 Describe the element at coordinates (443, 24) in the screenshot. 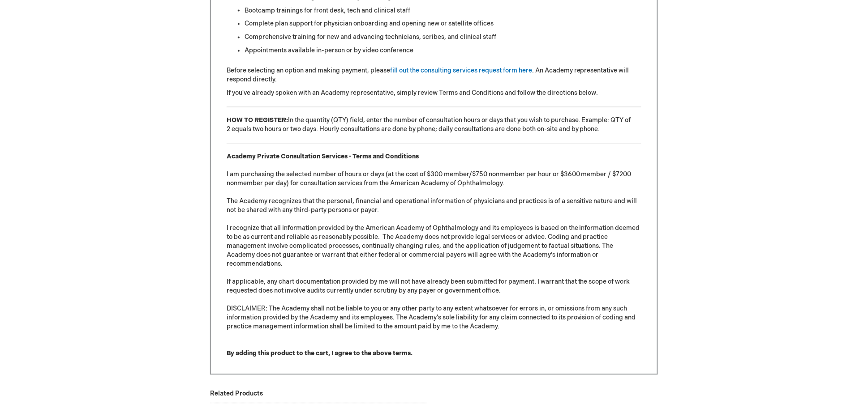

I see `li: Complete plan support for physician onboarding and opening new or satellite offices` at that location.